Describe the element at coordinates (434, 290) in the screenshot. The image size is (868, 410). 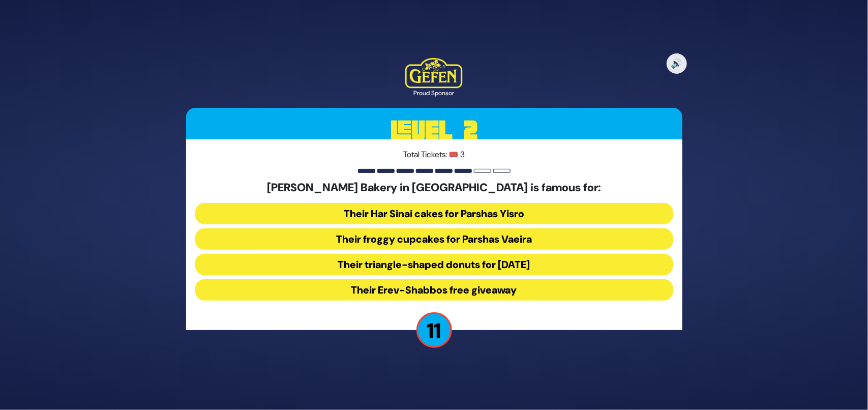
I see `button: Their Erev-Shabbos free giveaway` at that location.